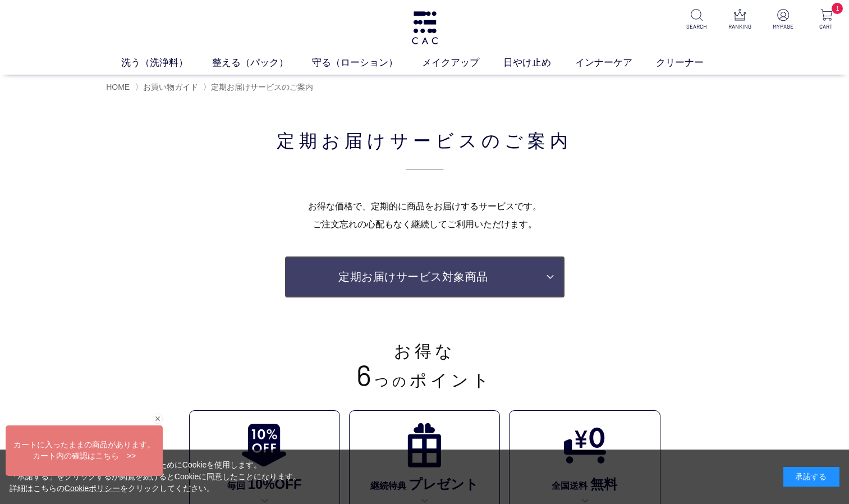 The height and width of the screenshot is (504, 849). What do you see at coordinates (118, 87) in the screenshot?
I see `a: HOME` at bounding box center [118, 87].